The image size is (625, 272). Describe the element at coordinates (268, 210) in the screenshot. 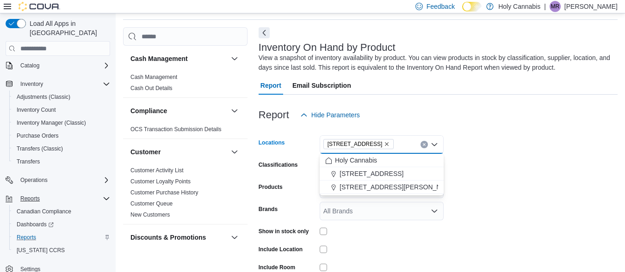

I see `label: Brands` at that location.